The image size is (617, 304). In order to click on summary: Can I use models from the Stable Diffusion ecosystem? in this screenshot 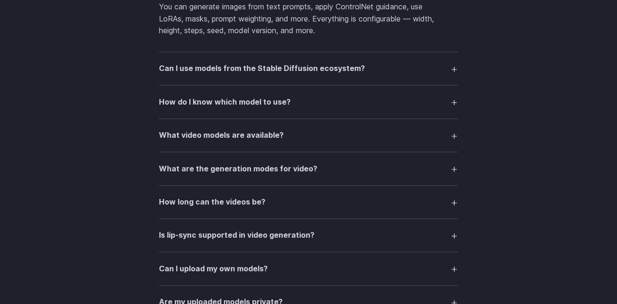, I will do `click(309, 69)`.